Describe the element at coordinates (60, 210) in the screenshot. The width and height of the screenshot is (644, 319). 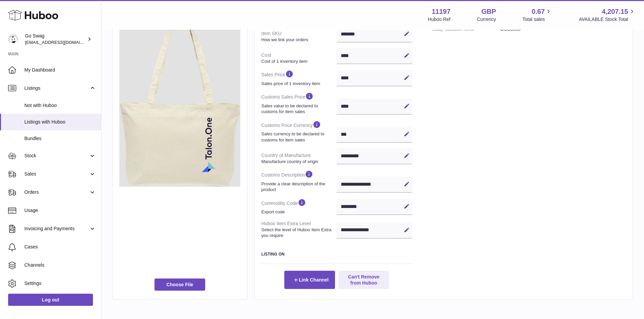
I see `span: Usage` at that location.